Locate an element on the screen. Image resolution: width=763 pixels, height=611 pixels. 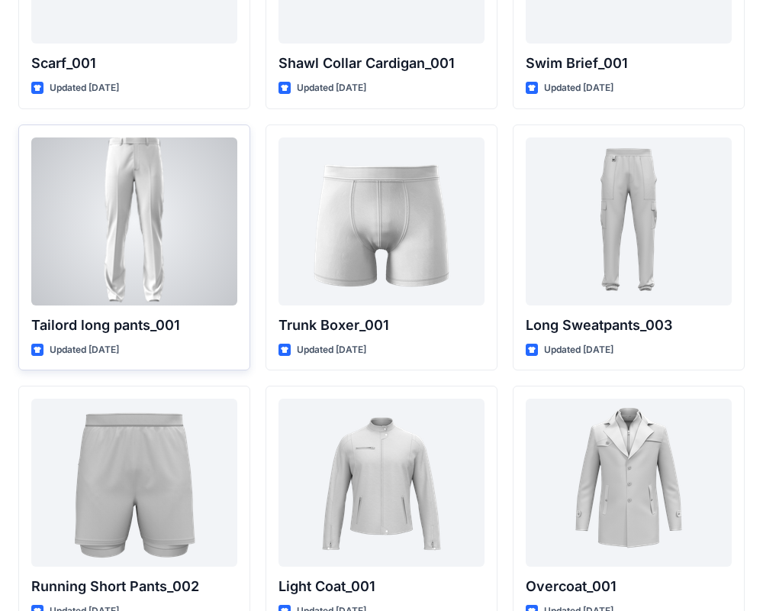
a: Overcoat_001 is located at coordinates (629, 482).